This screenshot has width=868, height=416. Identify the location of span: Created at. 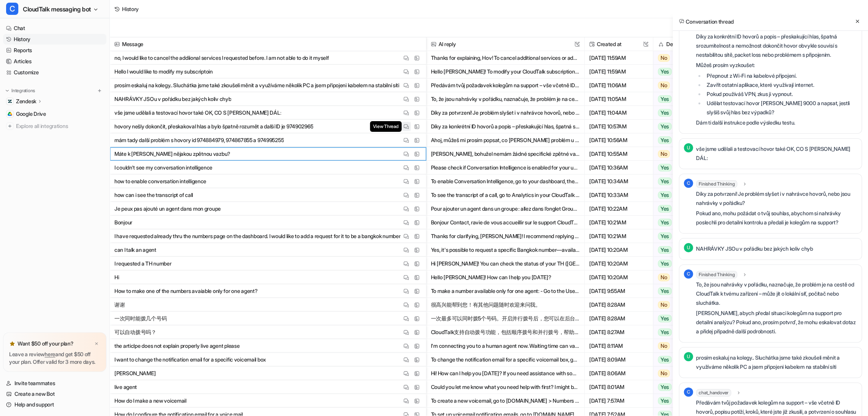
(619, 45).